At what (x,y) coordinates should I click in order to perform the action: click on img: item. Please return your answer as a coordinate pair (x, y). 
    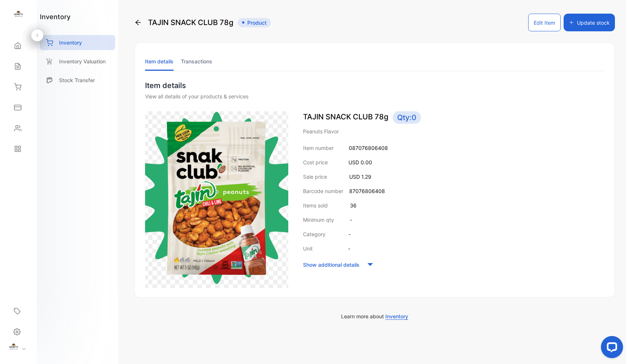
    Looking at the image, I should click on (217, 200).